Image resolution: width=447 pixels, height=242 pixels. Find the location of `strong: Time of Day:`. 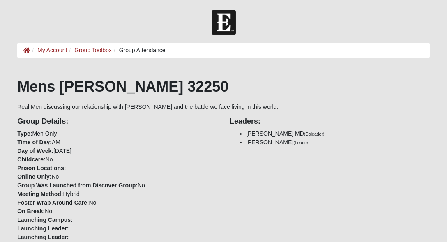

strong: Time of Day: is located at coordinates (35, 142).